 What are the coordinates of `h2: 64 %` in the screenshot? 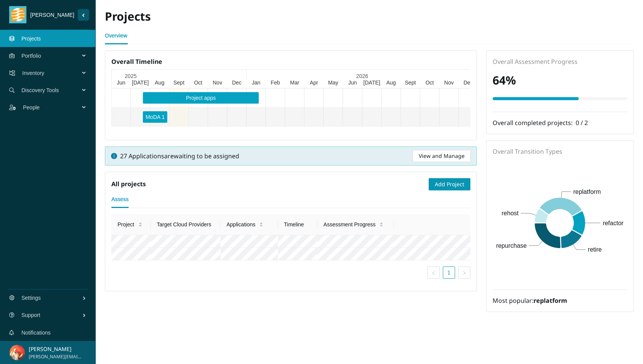 It's located at (560, 80).